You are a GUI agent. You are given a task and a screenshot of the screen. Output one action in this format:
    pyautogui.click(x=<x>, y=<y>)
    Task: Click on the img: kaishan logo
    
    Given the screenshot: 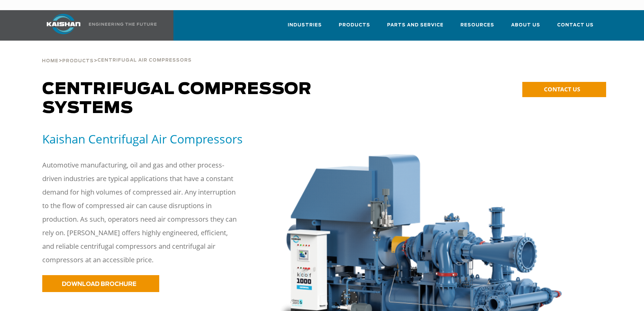 What is the action you would take?
    pyautogui.click(x=63, y=24)
    